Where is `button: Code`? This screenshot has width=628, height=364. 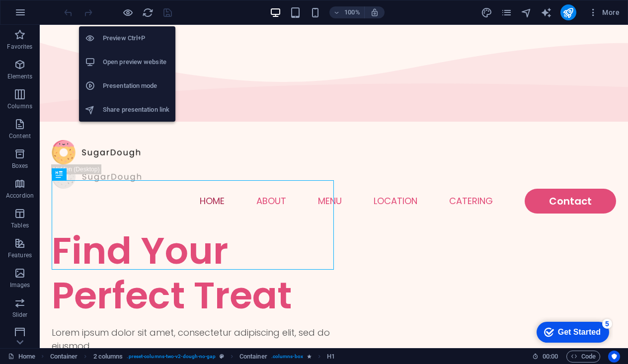 button: Code is located at coordinates (584, 357).